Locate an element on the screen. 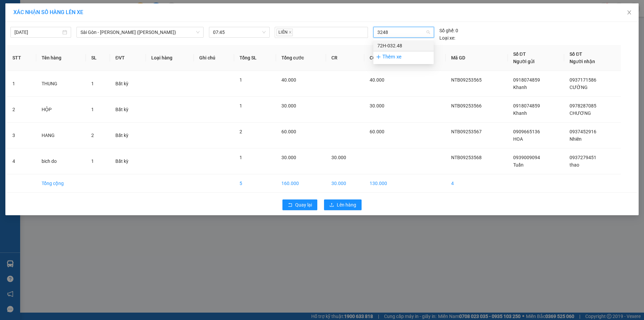  div: 72H-032.48 is located at coordinates (404, 45).